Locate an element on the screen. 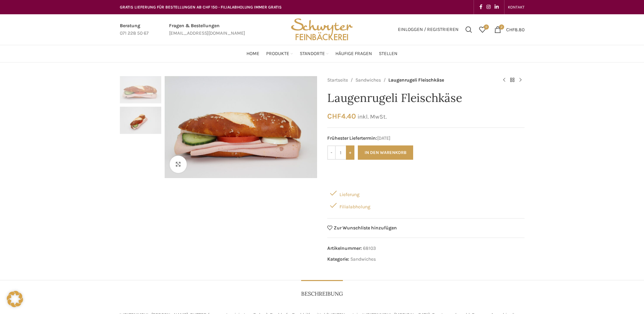 The height and width of the screenshot is (314, 644). span: GRATIS LIEFERUNG FÜR BESTELLUNGEN AB CHF 150 - FILIALABHOLUNG IMMER GRATIS is located at coordinates (200, 7).